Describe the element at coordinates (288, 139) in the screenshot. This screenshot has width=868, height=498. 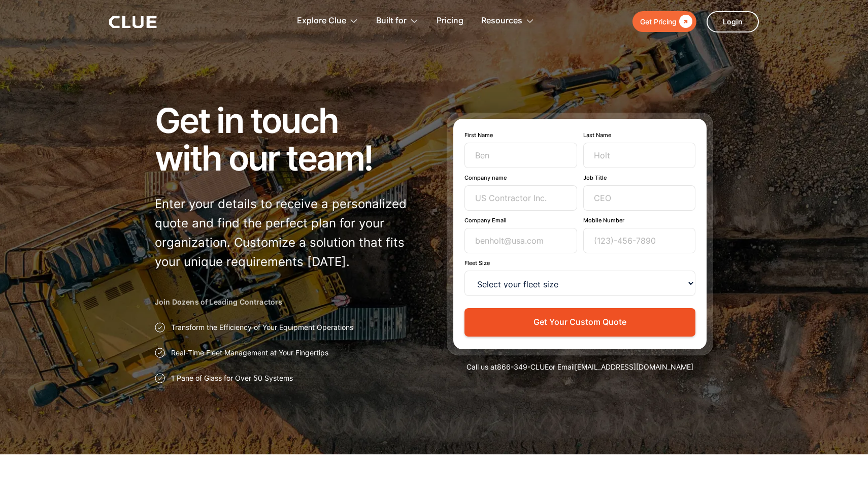
I see `h1: Get in touch with our team!` at that location.